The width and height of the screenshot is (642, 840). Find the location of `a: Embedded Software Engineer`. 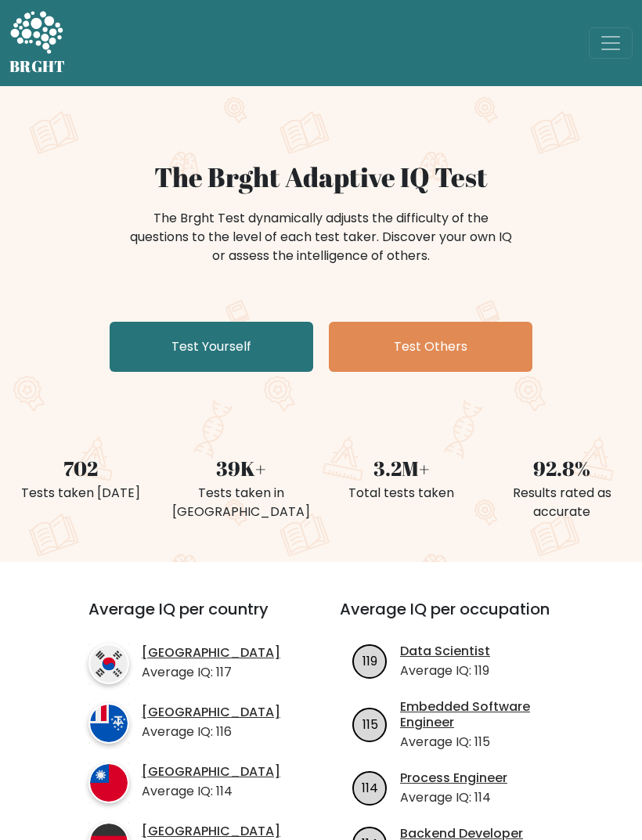

a: Embedded Software Engineer is located at coordinates (486, 716).